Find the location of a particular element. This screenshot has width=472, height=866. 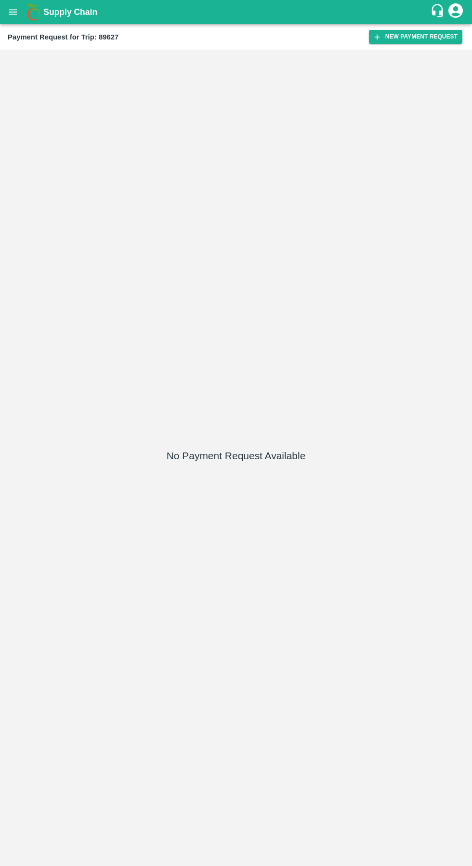

button: New Payment Request is located at coordinates (416, 37).